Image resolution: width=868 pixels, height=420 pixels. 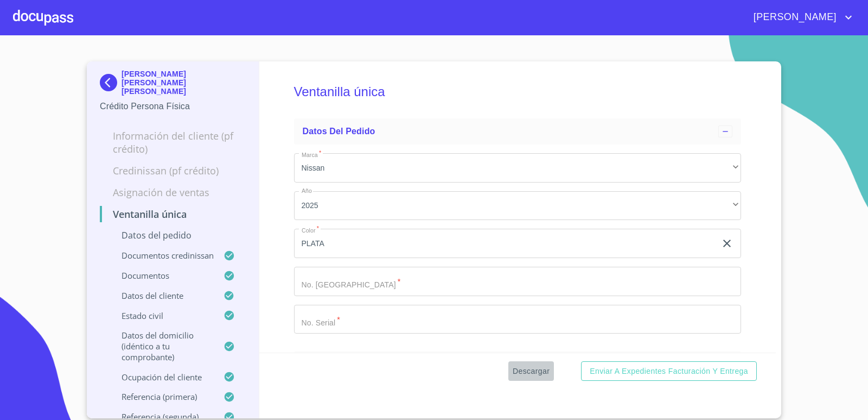 What do you see at coordinates (162, 275) in the screenshot?
I see `p: Documentos` at bounding box center [162, 275].